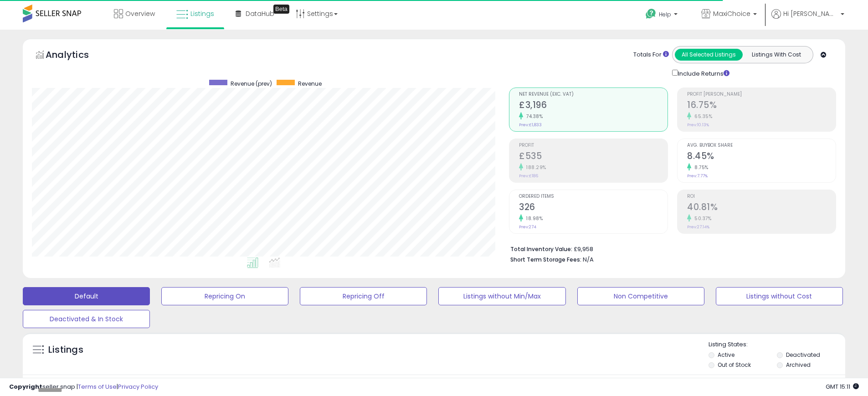 This screenshot has width=868, height=396. I want to click on a: Help, so click(662, 15).